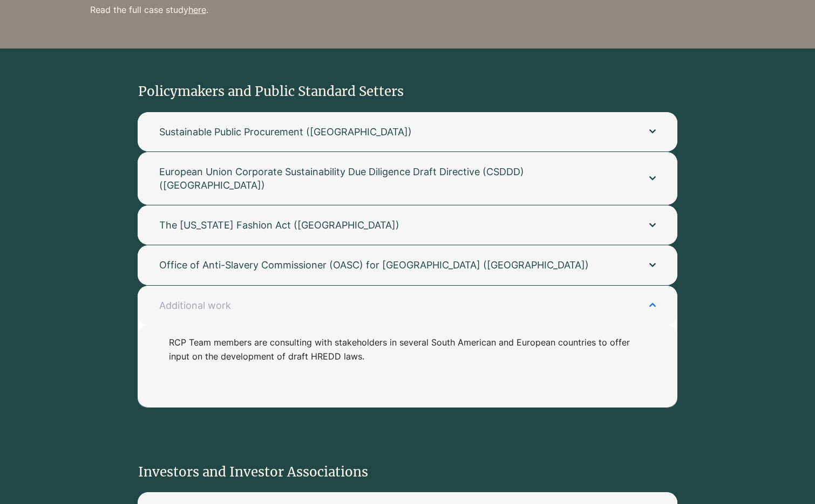 This screenshot has height=504, width=815. Describe the element at coordinates (407, 367) in the screenshot. I see `div: Additional work` at that location.